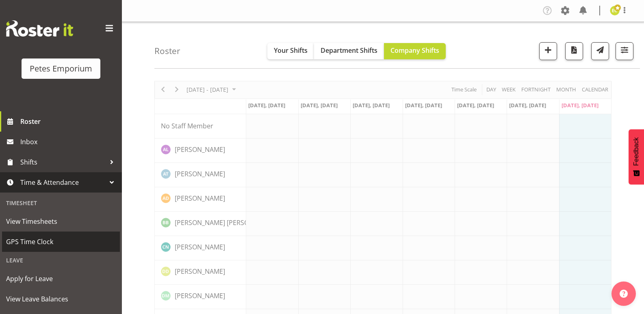 This screenshot has width=644, height=314. I want to click on div: Timesheet, so click(61, 203).